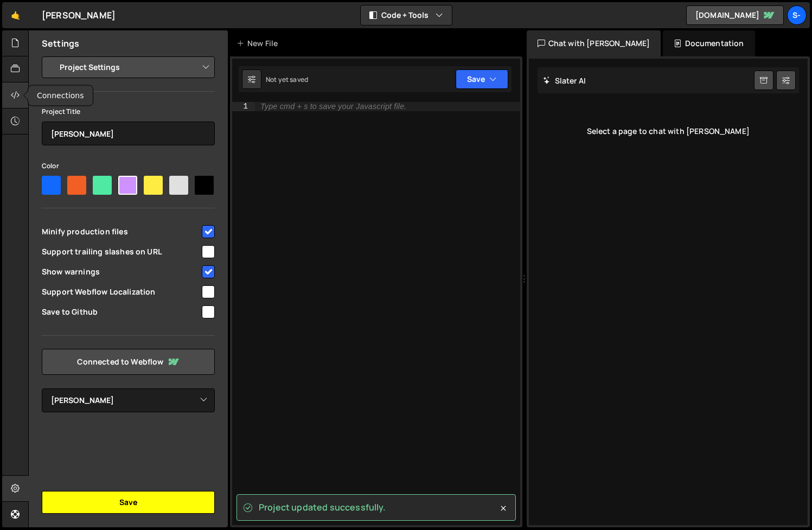 Image resolution: width=812 pixels, height=530 pixels. What do you see at coordinates (50, 166) in the screenshot?
I see `label: Color` at bounding box center [50, 166].